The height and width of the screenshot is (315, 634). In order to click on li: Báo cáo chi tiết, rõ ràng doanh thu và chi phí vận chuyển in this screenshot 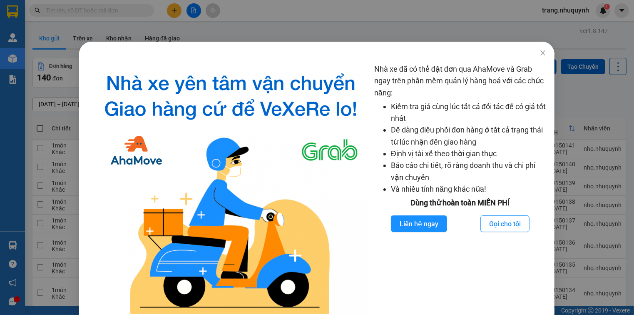, I will do `click(468, 171)`.